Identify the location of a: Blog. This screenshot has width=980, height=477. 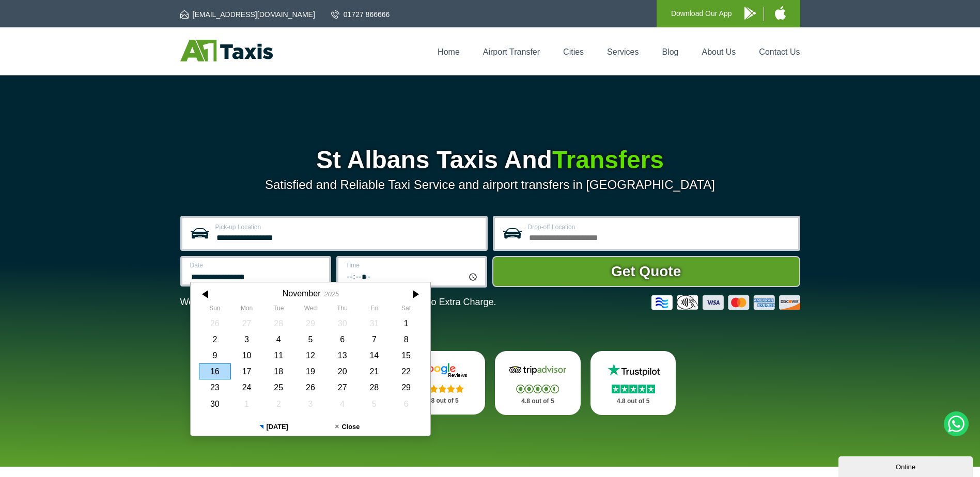
(670, 52).